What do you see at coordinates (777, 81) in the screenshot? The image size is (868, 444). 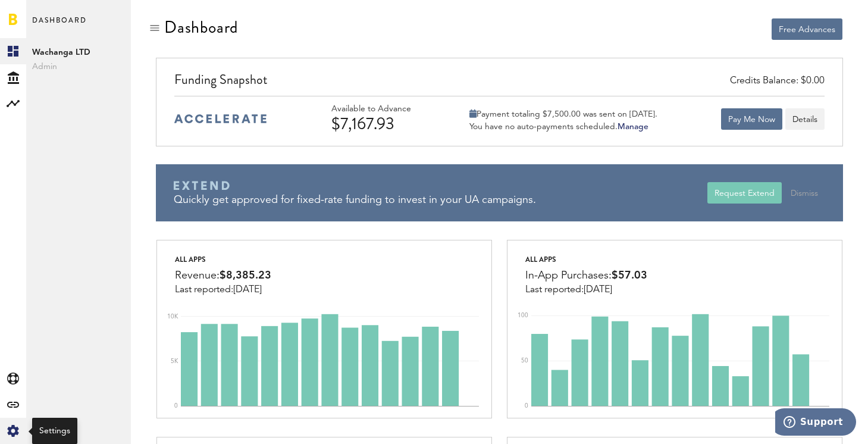 I see `div: Credits Balance: $0.00` at bounding box center [777, 81].